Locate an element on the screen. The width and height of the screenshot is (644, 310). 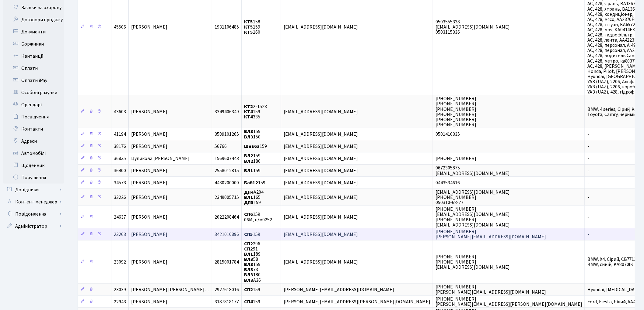
span: 23263 is located at coordinates (120, 235).